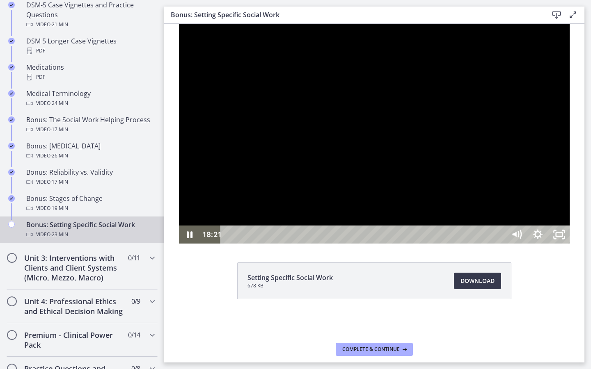 This screenshot has width=591, height=369. What do you see at coordinates (134, 258) in the screenshot?
I see `span: 0 / 11` at bounding box center [134, 258].